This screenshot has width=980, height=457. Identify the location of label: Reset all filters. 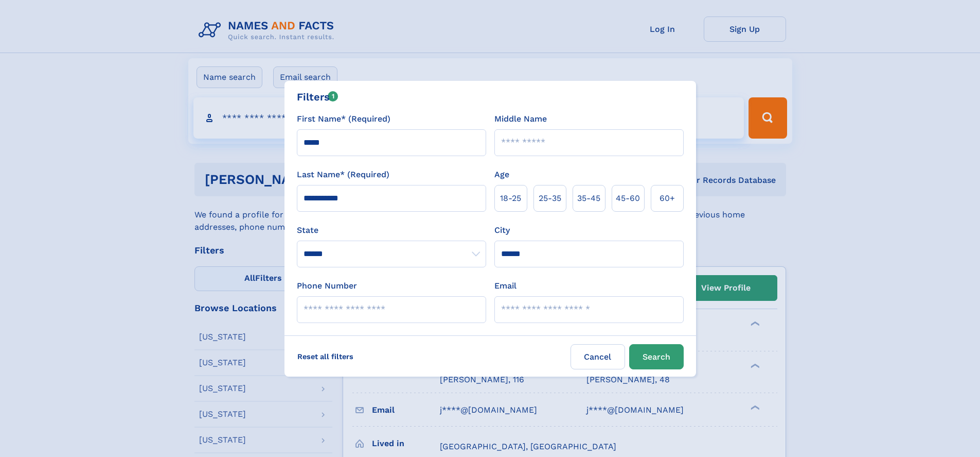
(325, 356).